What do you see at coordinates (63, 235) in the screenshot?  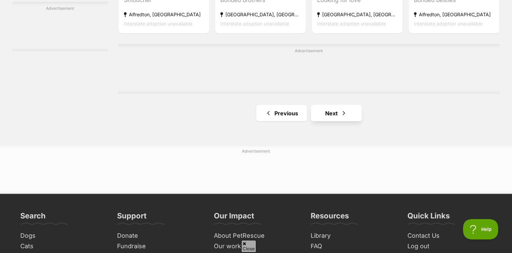 I see `a: Dogs` at bounding box center [63, 235].